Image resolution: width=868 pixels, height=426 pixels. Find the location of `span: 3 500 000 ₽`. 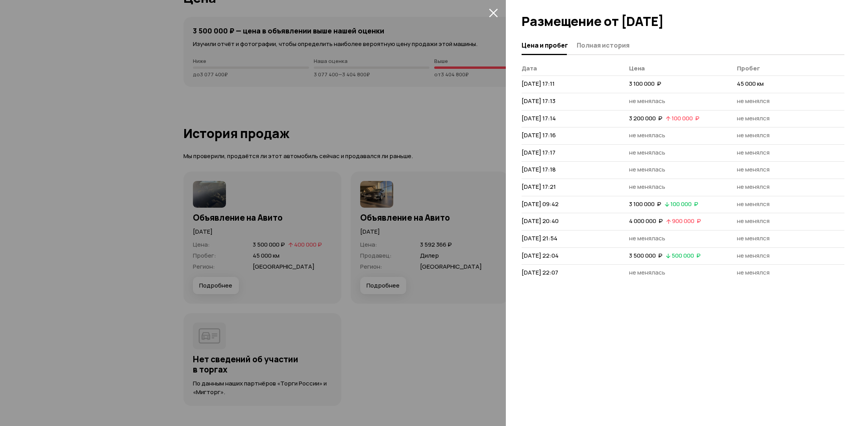

span: 3 500 000 ₽ is located at coordinates (646, 256).